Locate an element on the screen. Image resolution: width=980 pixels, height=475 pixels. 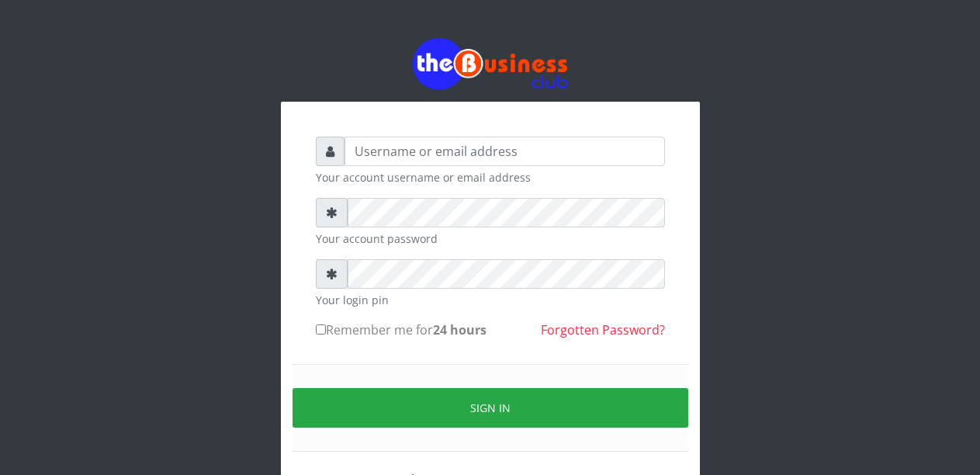
input: Username or email address is located at coordinates (505, 152).